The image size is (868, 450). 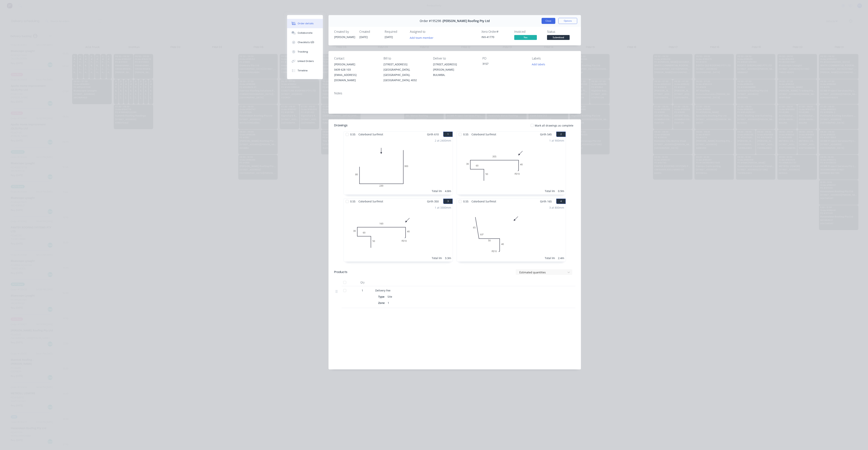 I want to click on div: Zone, so click(x=382, y=302).